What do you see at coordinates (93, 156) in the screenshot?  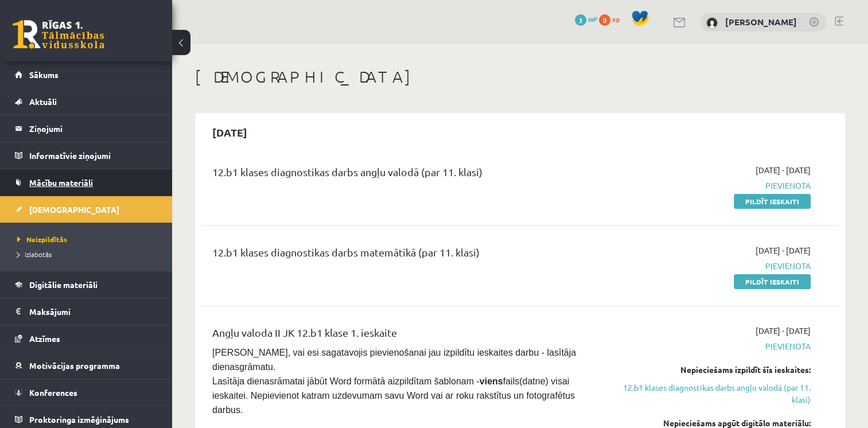 I see `legend: Informatīvie ziņojumi` at bounding box center [93, 156].